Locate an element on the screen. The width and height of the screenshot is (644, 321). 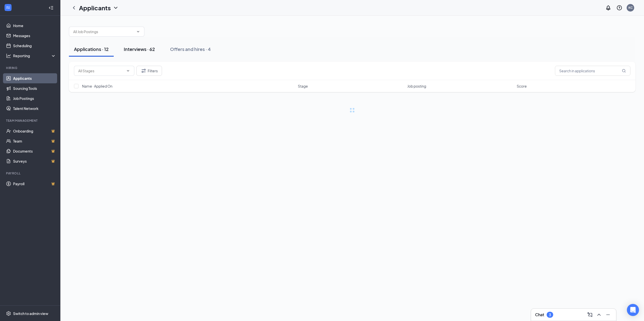
a: Scheduling is located at coordinates (35, 46).